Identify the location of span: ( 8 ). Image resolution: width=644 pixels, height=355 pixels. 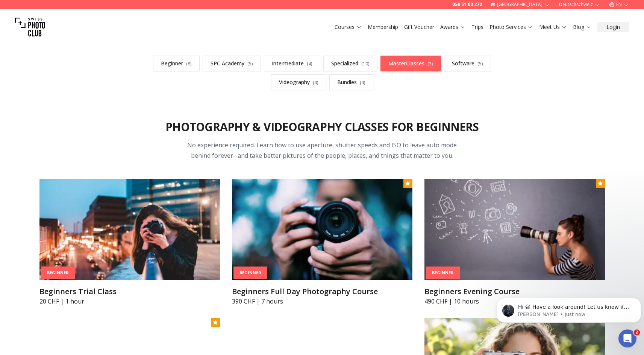
(189, 63).